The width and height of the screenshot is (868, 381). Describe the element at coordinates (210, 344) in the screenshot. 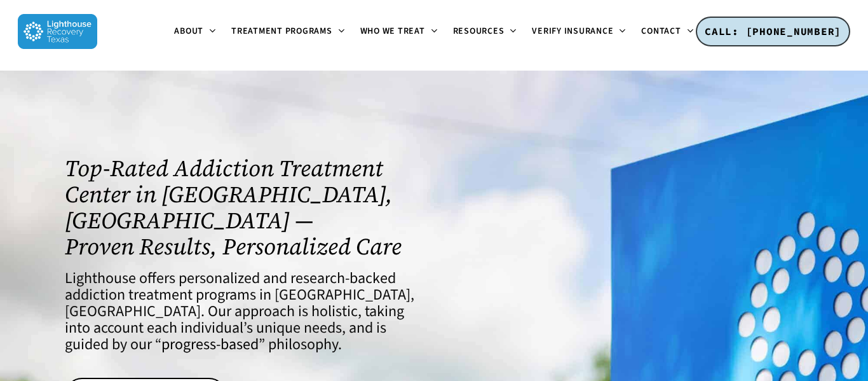

I see `a: progress-based` at that location.